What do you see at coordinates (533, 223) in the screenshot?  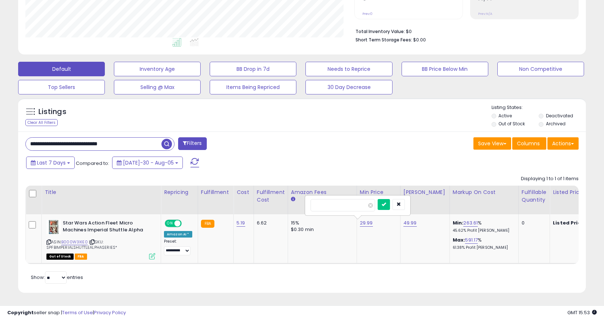 I see `div: 0` at bounding box center [533, 223].